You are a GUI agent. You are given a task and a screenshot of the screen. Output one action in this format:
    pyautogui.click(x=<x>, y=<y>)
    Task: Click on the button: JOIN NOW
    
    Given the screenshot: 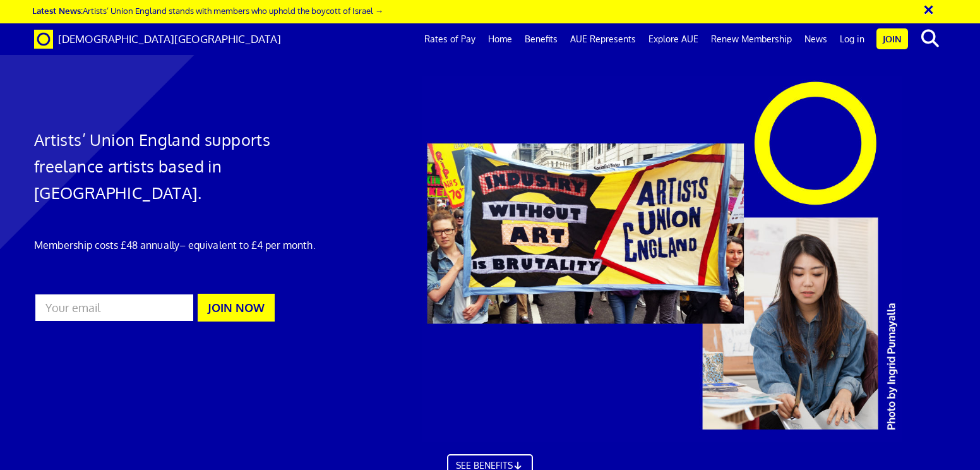 What is the action you would take?
    pyautogui.click(x=236, y=307)
    